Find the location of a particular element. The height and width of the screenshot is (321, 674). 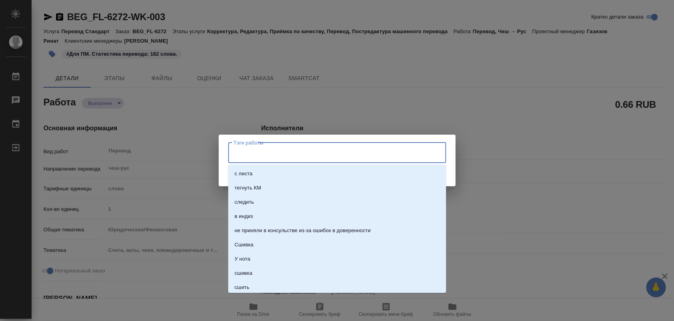

p: сшивка is located at coordinates (243, 273).